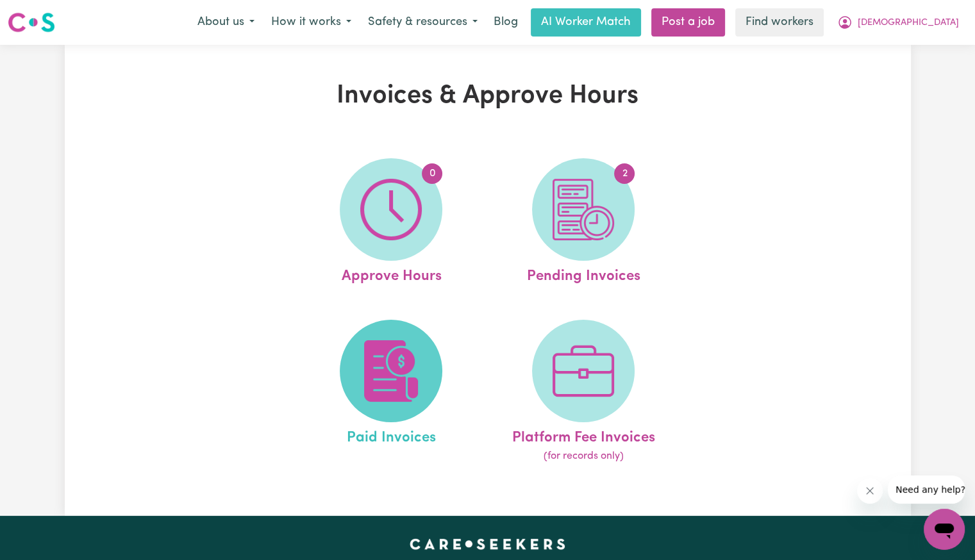 This screenshot has height=560, width=975. I want to click on a: Paid Invoices, so click(391, 392).